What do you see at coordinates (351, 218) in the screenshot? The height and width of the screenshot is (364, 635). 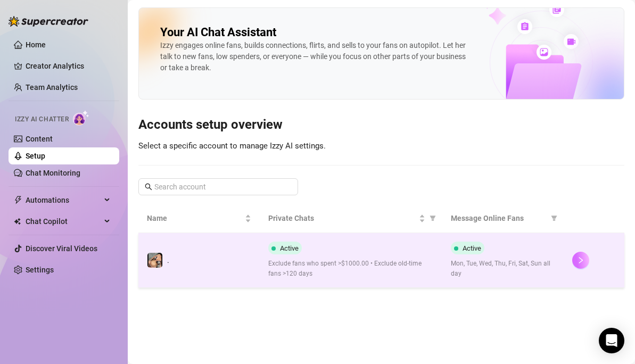 I see `th: Private Chats` at bounding box center [351, 218].